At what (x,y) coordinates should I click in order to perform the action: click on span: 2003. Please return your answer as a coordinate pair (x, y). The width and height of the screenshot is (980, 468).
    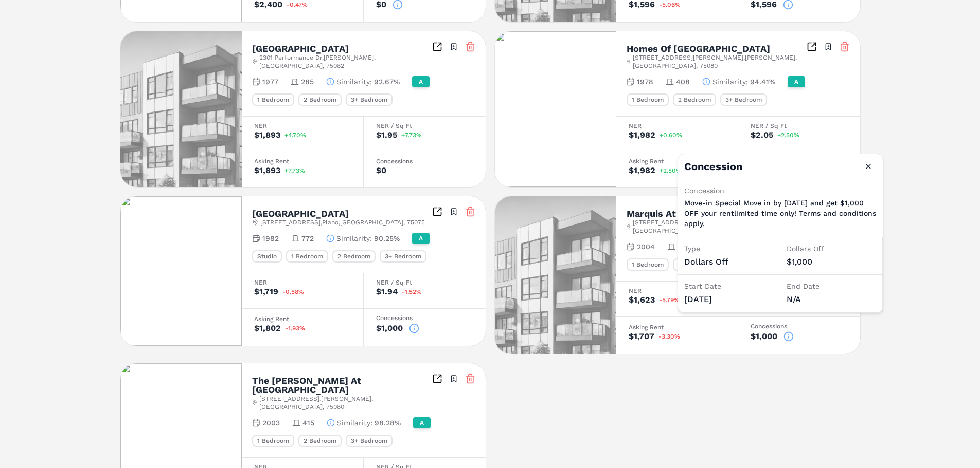
    Looking at the image, I should click on (271, 423).